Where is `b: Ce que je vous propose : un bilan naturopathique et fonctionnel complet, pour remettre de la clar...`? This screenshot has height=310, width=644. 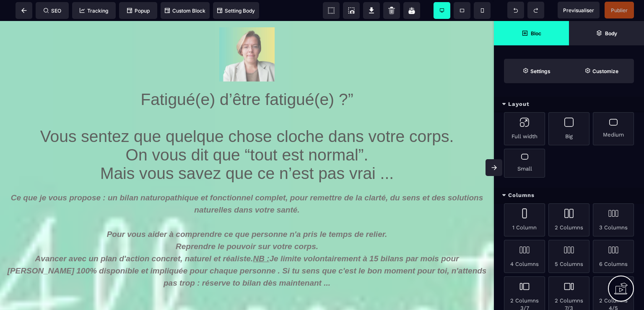 b: Ce que je vous propose : un bilan naturopathique et fonctionnel complet, pour remettre de la clar... is located at coordinates (249, 219).